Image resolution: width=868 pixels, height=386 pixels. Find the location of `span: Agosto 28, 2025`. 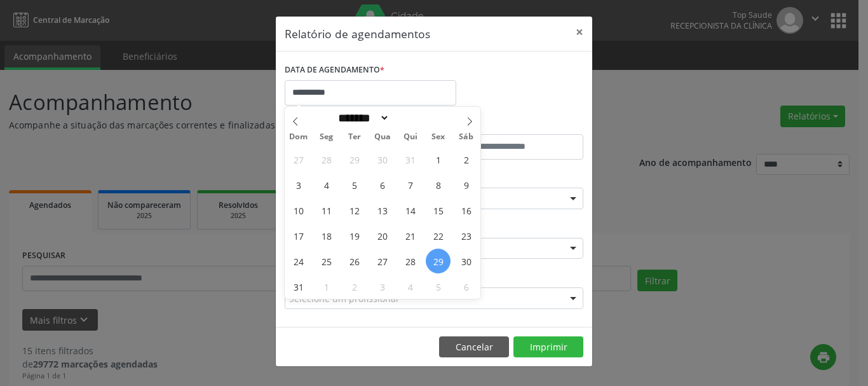

span: Agosto 28, 2025 is located at coordinates (410, 261).